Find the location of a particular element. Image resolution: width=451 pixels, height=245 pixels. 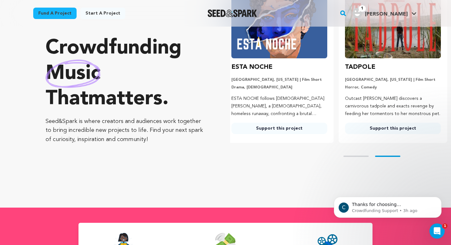

p: Seed&Spark is where creators and audiences work together to bring incredible new projects to life... is located at coordinates (125, 130).